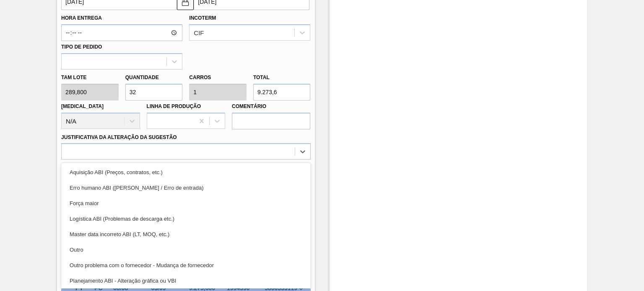 The height and width of the screenshot is (291, 644). I want to click on label: Hora Entrega, so click(121, 18).